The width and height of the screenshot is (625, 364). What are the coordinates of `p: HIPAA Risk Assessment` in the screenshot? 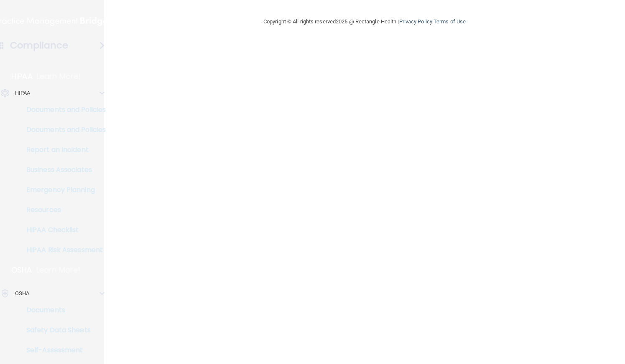 It's located at (62, 250).